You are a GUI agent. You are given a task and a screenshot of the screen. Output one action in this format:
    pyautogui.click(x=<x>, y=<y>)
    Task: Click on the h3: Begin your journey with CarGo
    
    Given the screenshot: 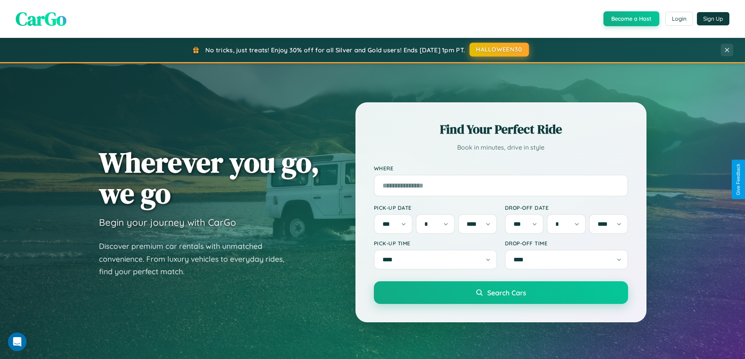 What is the action you would take?
    pyautogui.click(x=167, y=223)
    